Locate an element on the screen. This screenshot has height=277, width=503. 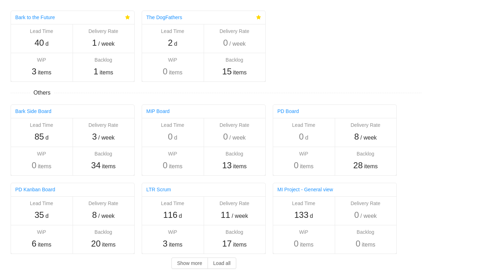
a: MIP Board is located at coordinates (158, 111).